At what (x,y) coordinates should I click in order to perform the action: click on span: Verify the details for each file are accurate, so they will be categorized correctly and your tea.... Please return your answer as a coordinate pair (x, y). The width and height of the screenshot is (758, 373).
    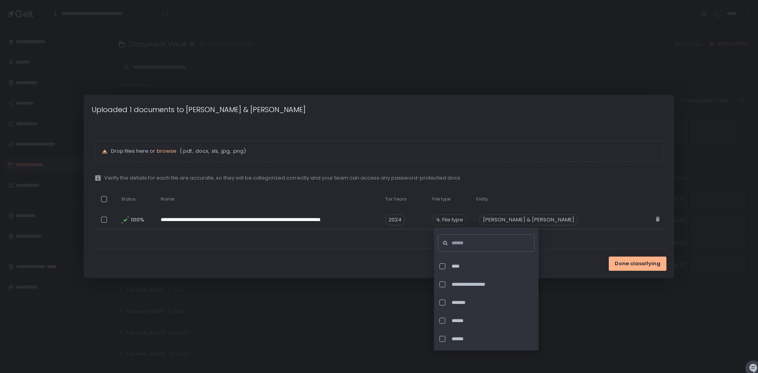
    Looking at the image, I should click on (283, 178).